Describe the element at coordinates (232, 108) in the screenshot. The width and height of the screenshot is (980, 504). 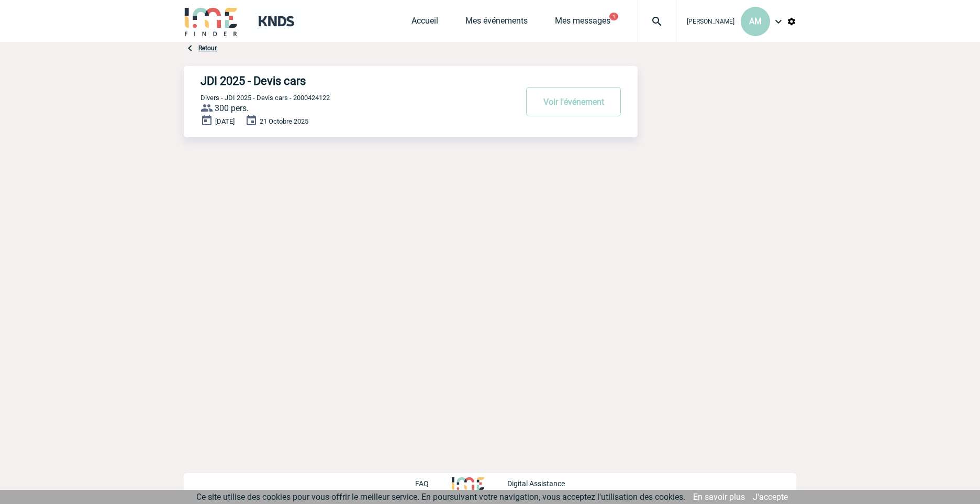
I see `span: 300 pers.` at that location.